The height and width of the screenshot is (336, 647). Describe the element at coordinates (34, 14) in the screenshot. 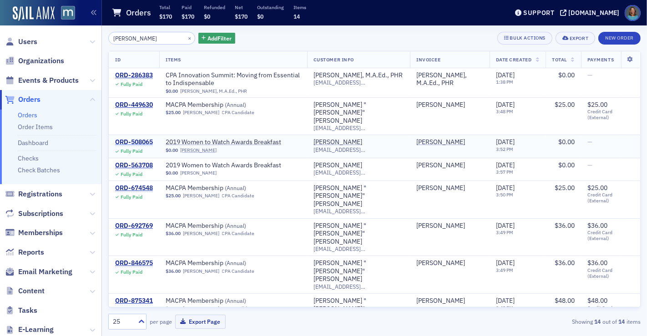

I see `img: SailAMX` at that location.